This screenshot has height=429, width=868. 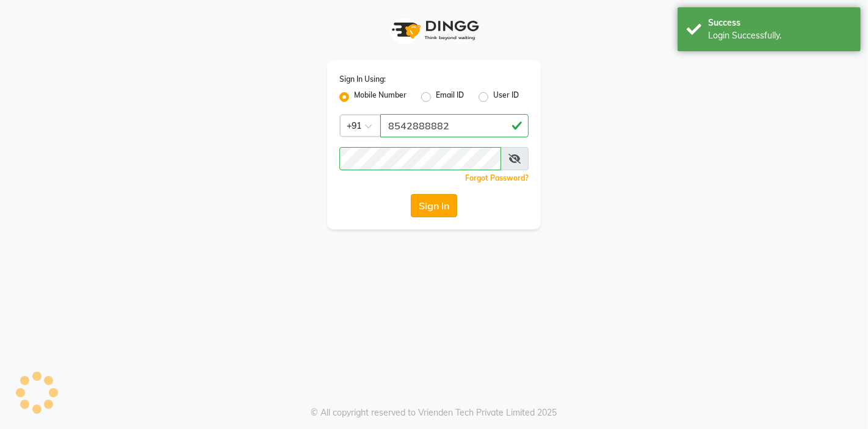 I want to click on div: Success, so click(x=779, y=23).